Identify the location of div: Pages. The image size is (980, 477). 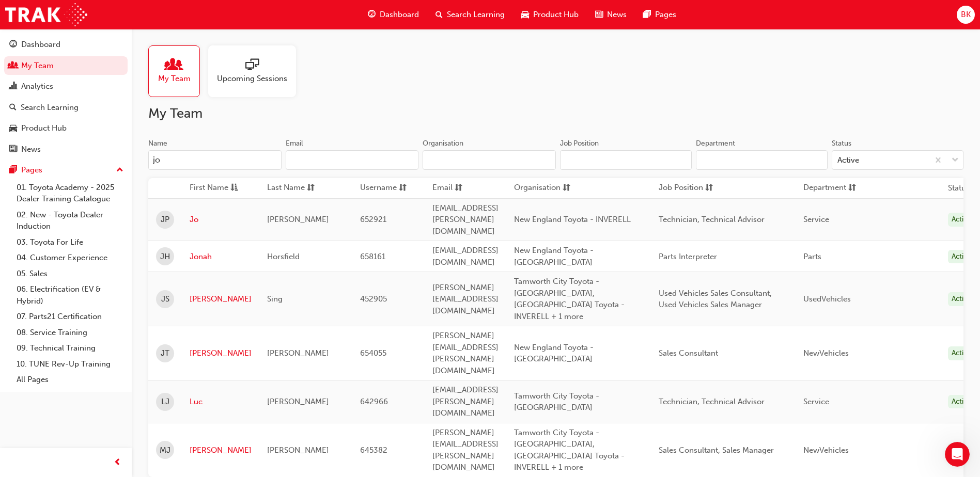
(32, 170).